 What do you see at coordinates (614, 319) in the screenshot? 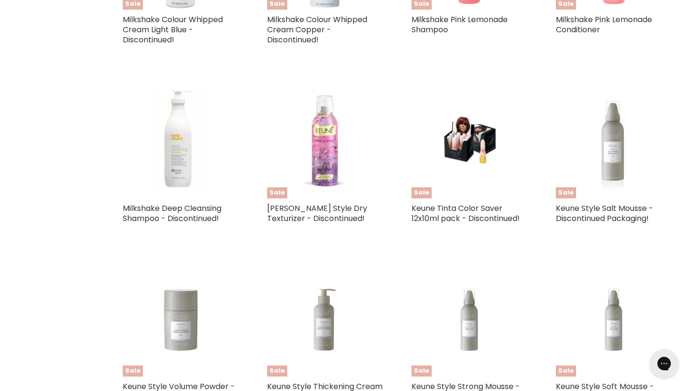
I see `a: Keune Style Soft Mousse - Discontinued Packaging!Sale` at bounding box center [614, 319].